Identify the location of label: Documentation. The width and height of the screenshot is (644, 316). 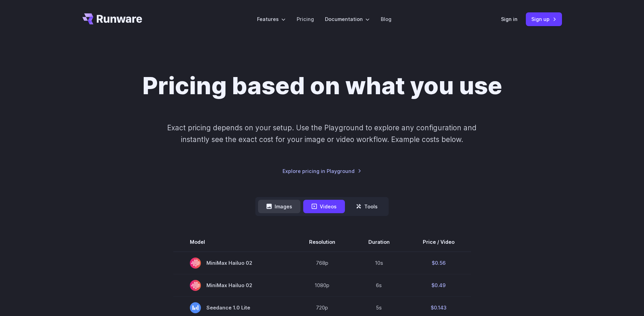
(347, 19).